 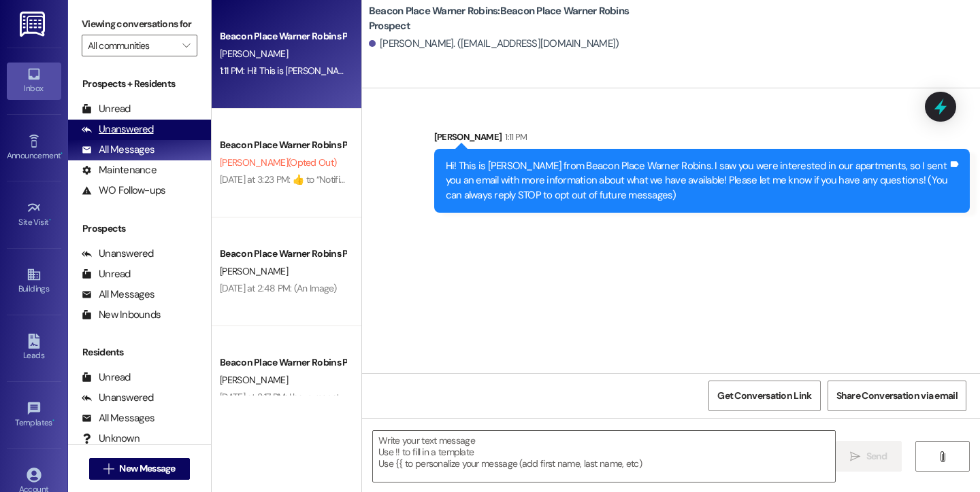 I want to click on a: Site Visit •, so click(x=34, y=215).